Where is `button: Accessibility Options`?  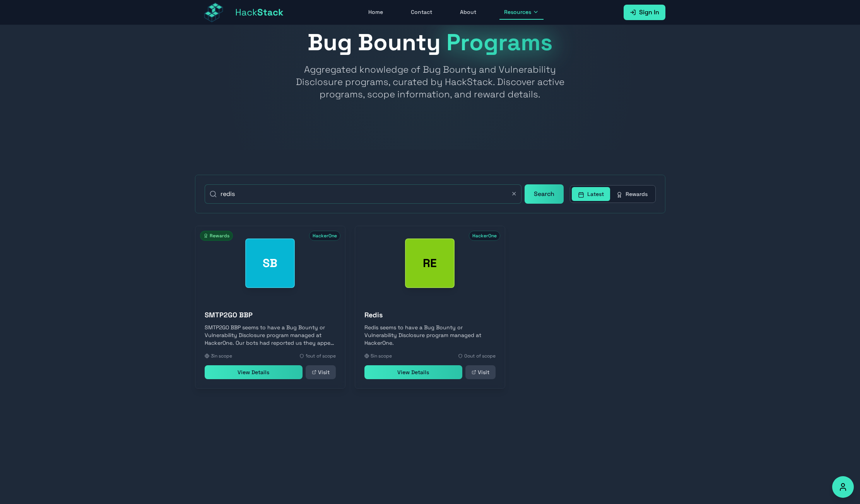 button: Accessibility Options is located at coordinates (843, 487).